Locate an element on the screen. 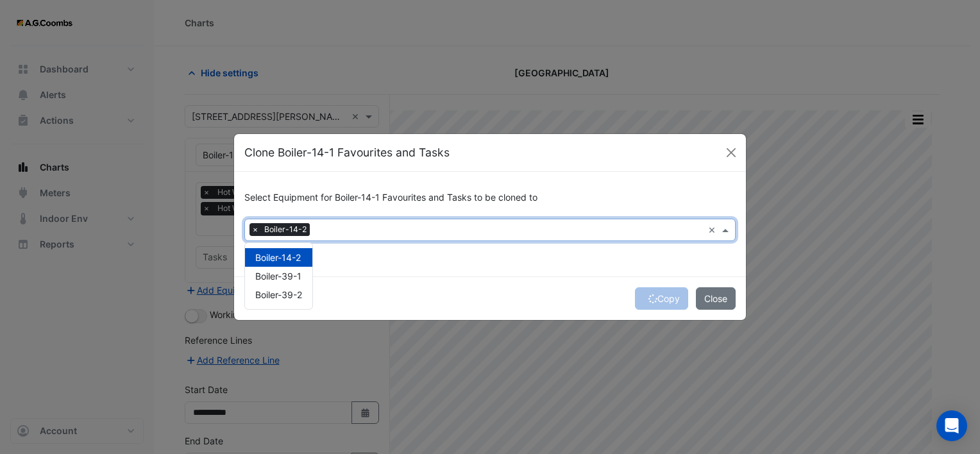  div: Open Intercom Messenger is located at coordinates (952, 426).